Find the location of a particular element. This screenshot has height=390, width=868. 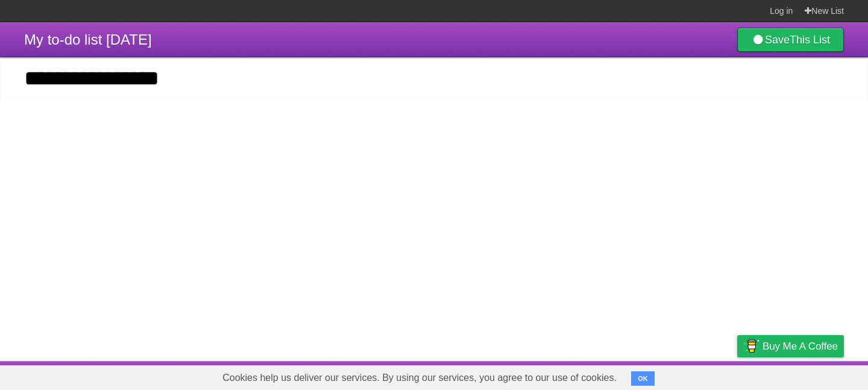

a: Privacy is located at coordinates (737, 375).